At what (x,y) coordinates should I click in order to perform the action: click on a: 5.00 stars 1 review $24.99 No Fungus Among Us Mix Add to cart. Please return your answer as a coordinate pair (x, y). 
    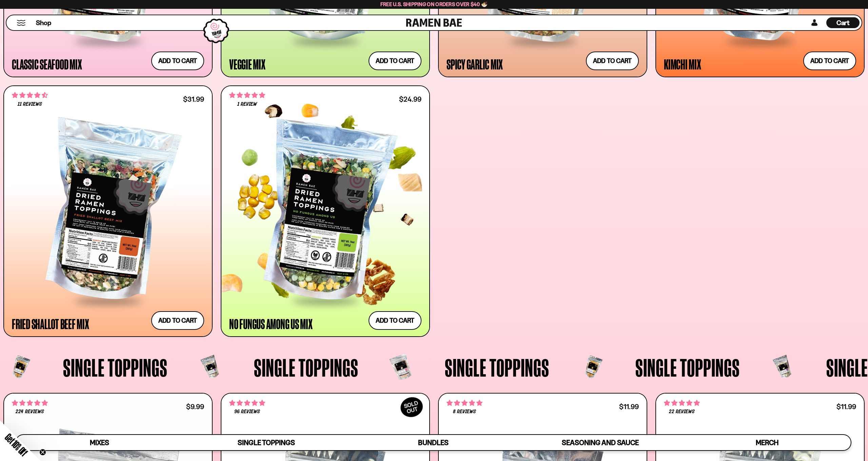
    Looking at the image, I should click on (325, 211).